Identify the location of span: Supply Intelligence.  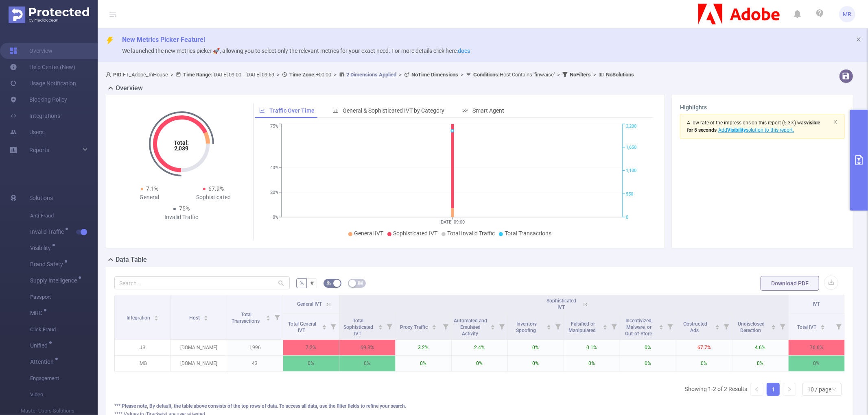
(55, 281).